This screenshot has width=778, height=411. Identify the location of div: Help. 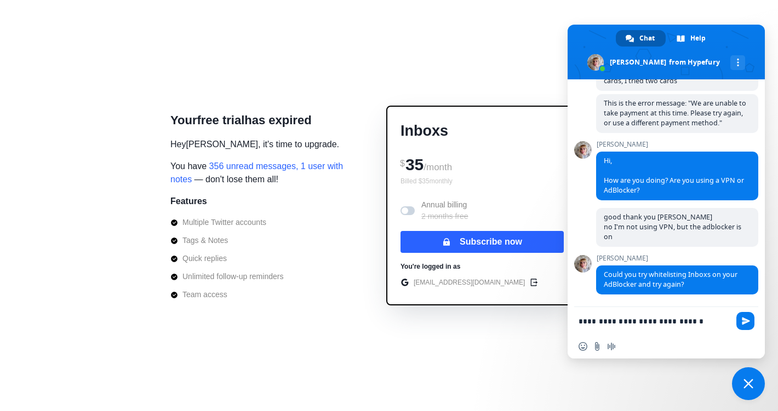
(691, 38).